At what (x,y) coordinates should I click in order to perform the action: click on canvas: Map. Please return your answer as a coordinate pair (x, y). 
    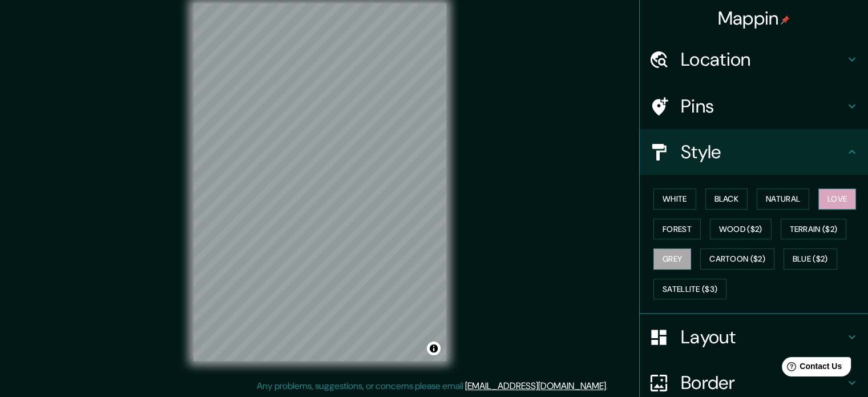
    Looking at the image, I should click on (319, 182).